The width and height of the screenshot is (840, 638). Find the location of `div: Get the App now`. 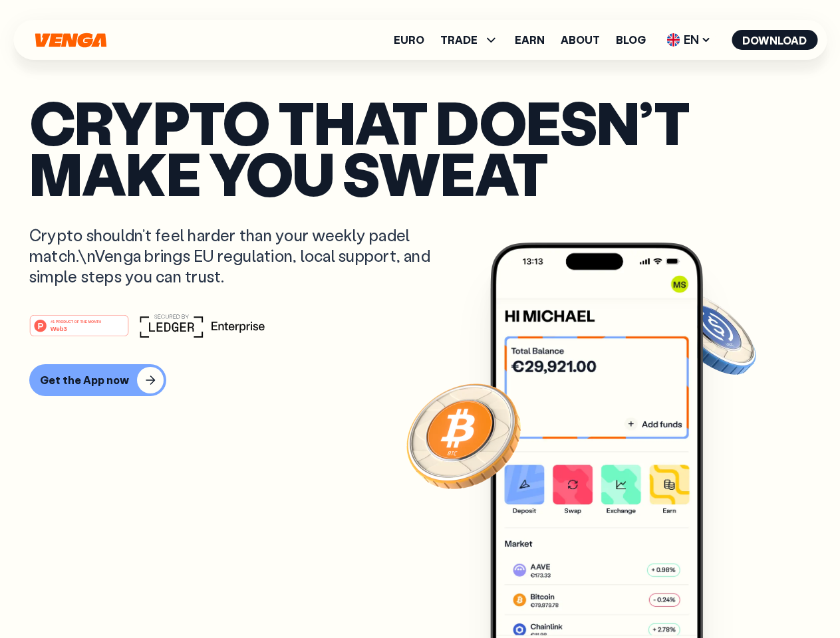

div: Get the App now is located at coordinates (85, 380).